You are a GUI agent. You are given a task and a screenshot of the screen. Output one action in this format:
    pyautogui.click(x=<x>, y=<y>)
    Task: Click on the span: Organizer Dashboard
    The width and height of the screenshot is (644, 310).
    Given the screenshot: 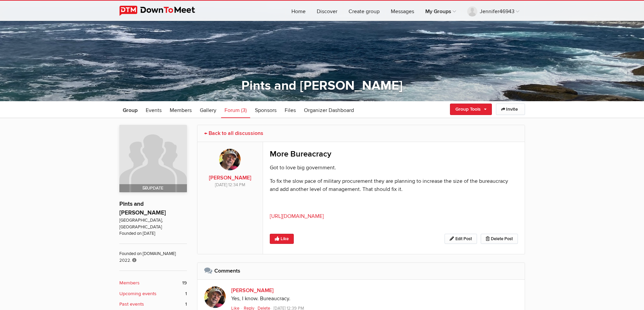 What is the action you would take?
    pyautogui.click(x=329, y=110)
    